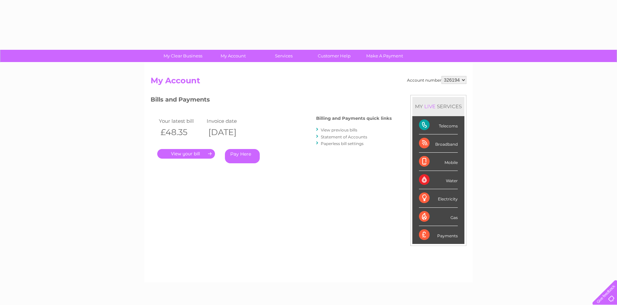 This screenshot has width=617, height=305. What do you see at coordinates (271, 100) in the screenshot?
I see `h3: Bills and Payments` at bounding box center [271, 100].